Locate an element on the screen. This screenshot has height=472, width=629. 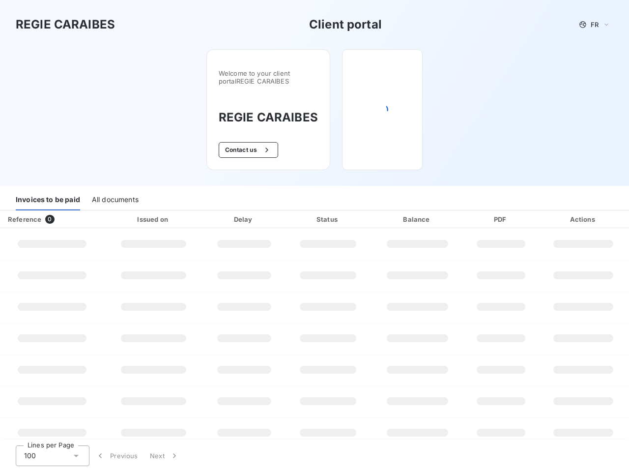
h3: Client portal is located at coordinates (346, 25).